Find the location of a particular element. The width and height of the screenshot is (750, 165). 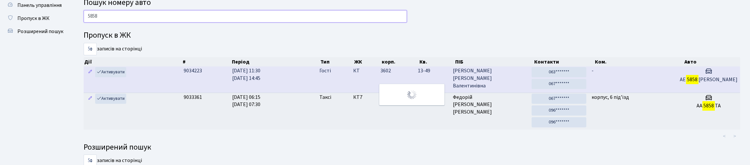

th: Період is located at coordinates (275, 62).